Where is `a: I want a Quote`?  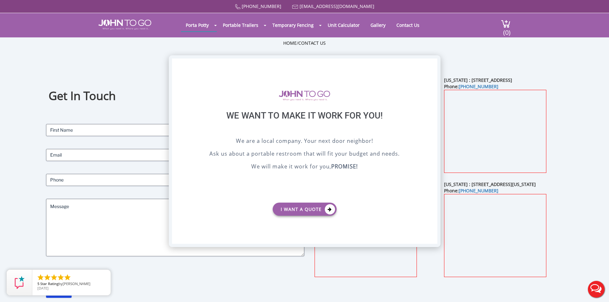 a: I want a Quote is located at coordinates (305, 209).